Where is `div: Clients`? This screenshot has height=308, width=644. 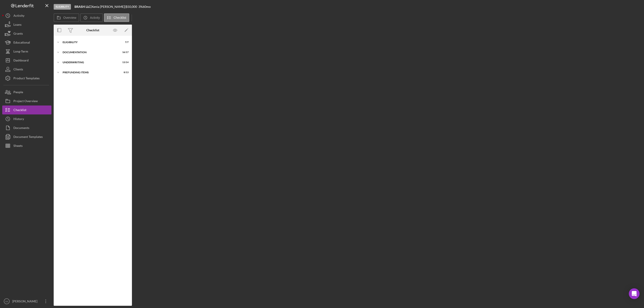
div: Clients is located at coordinates (18, 70).